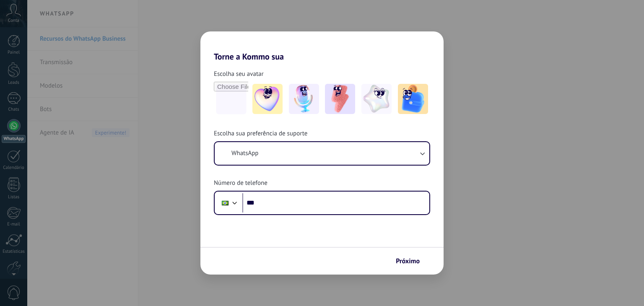 The height and width of the screenshot is (306, 644). What do you see at coordinates (260, 134) in the screenshot?
I see `span: Escolha sua preferência de suporte` at bounding box center [260, 134].